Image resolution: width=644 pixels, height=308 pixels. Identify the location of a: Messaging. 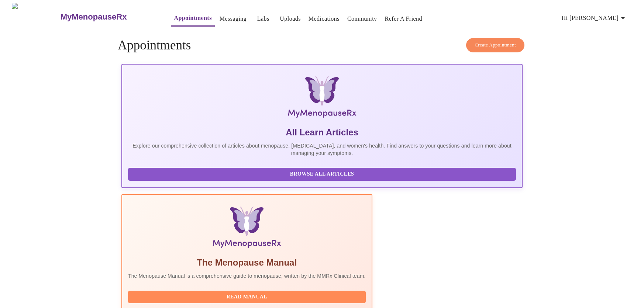
(233, 19).